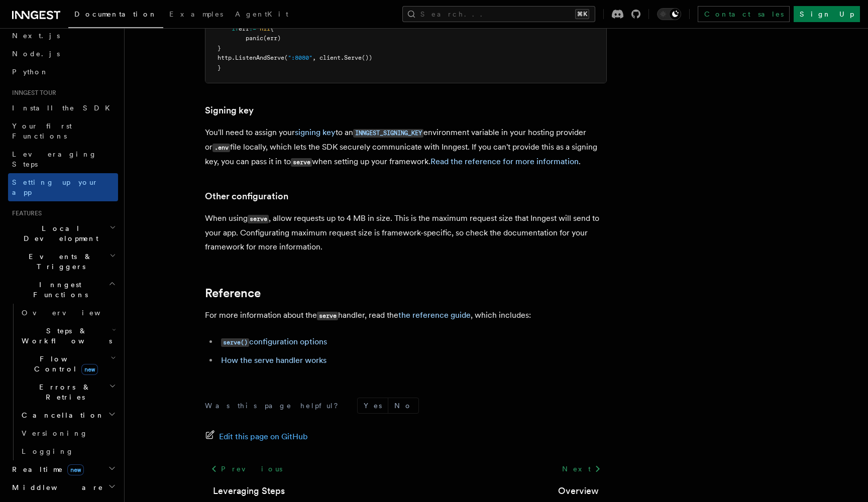  Describe the element at coordinates (232, 293) in the screenshot. I see `a: Reference` at that location.